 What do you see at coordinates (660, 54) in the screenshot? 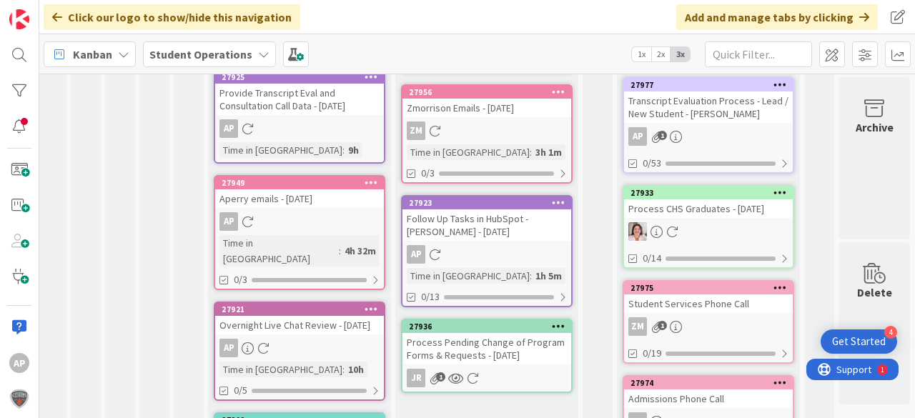
I see `span: 2x` at bounding box center [660, 54].